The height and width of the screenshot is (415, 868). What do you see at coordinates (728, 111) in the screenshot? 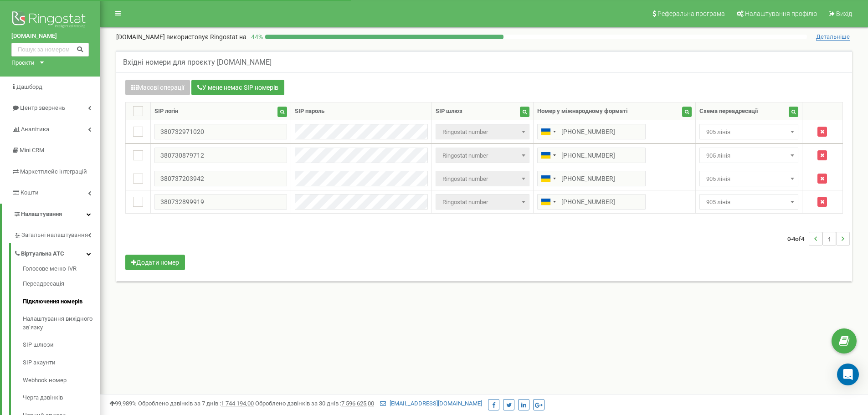
I see `div: Схема переадресації` at bounding box center [728, 111].